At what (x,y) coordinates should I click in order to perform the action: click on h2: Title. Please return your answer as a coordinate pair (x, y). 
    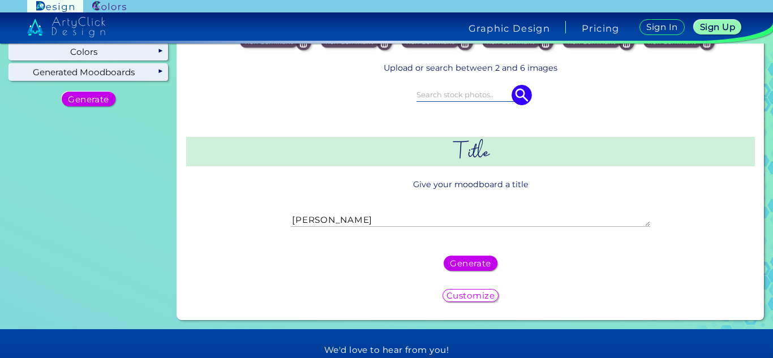
    Looking at the image, I should click on (470, 151).